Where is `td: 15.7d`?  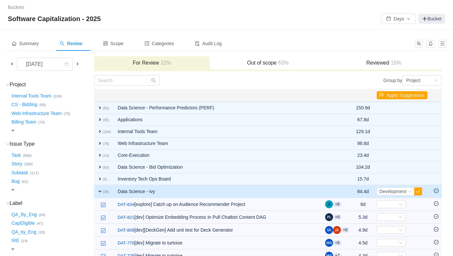
td: 15.7d is located at coordinates (363, 179).